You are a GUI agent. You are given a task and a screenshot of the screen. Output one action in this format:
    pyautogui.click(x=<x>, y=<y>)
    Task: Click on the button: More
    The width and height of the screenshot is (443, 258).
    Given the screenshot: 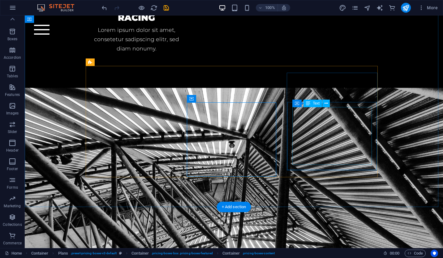 What is the action you would take?
    pyautogui.click(x=428, y=8)
    